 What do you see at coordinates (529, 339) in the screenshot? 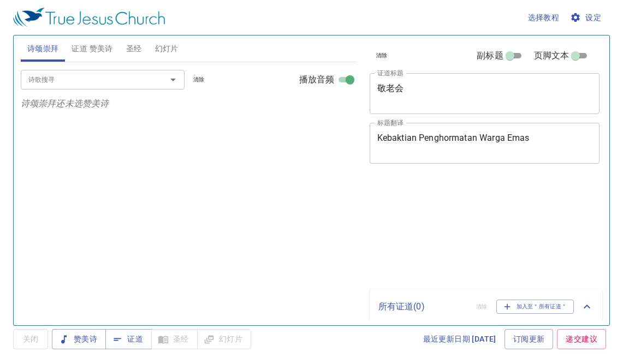
I see `a: 订阅更新` at bounding box center [529, 339].